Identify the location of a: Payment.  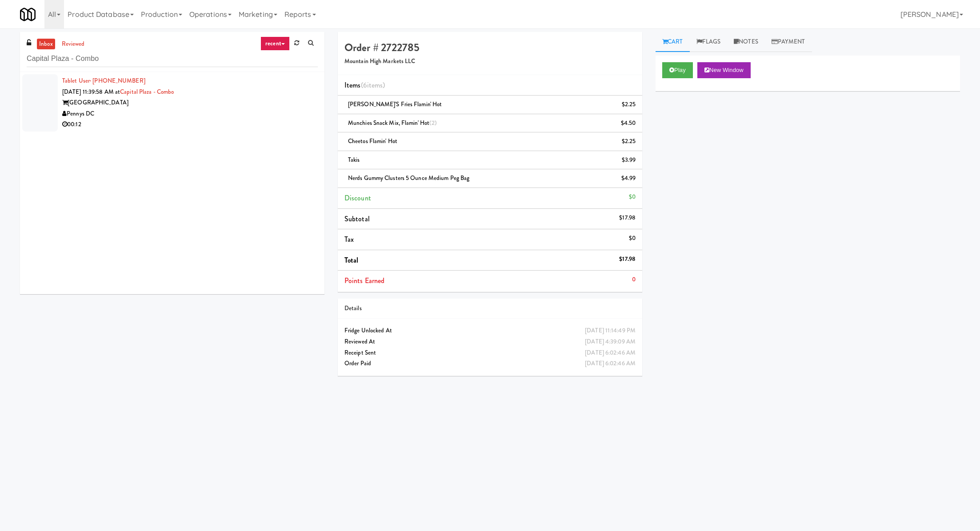
(788, 42).